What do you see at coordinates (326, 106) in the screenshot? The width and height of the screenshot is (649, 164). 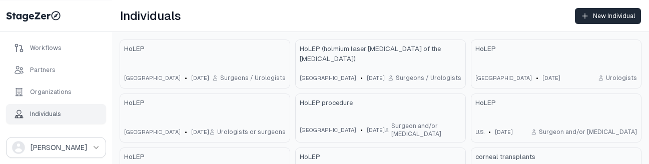 I see `span: HoLEP procedure` at bounding box center [326, 106].